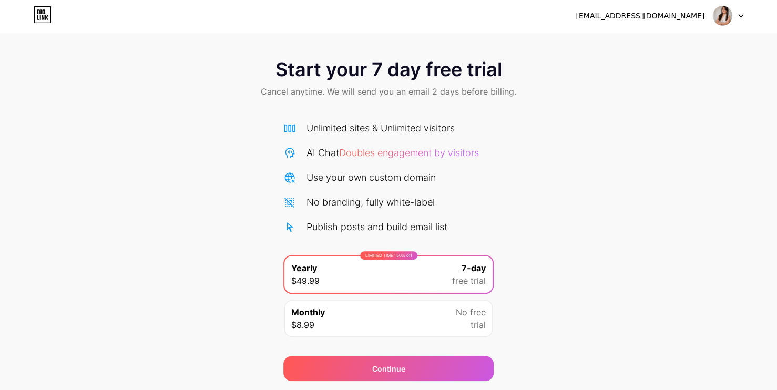  I want to click on span: Monthly, so click(308, 312).